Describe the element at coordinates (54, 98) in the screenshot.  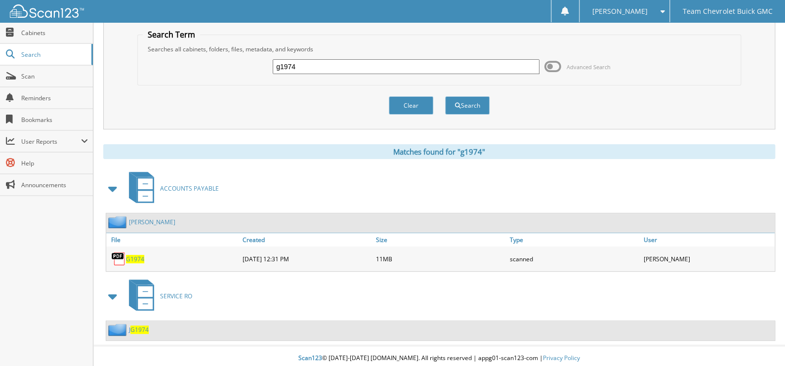
I see `span: Reminders` at that location.